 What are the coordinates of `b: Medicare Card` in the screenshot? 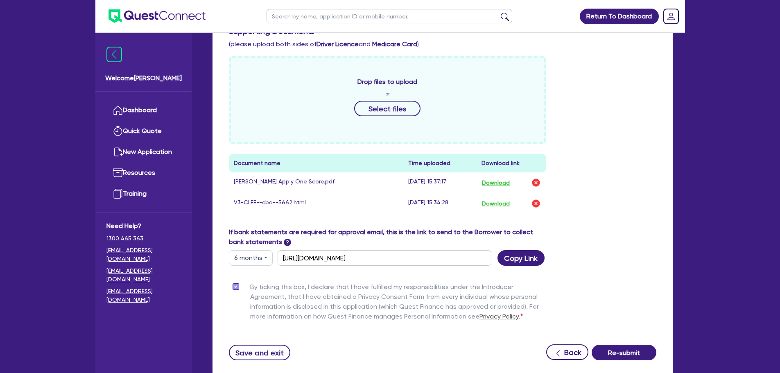 It's located at (395, 44).